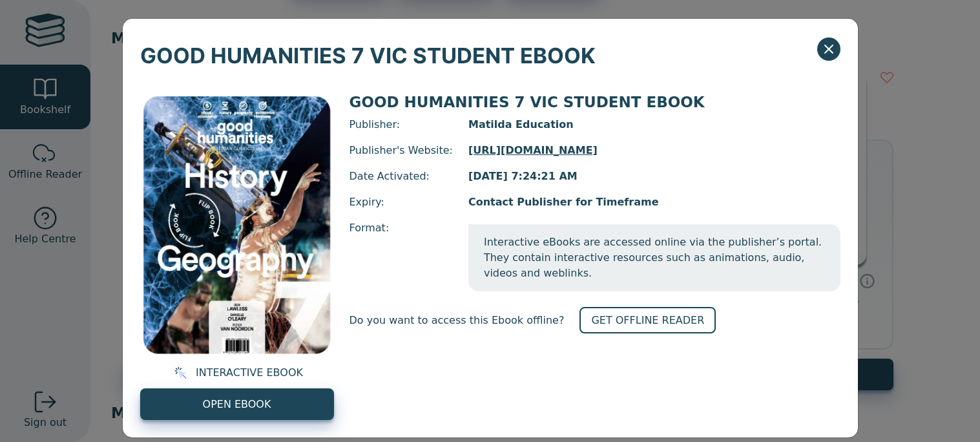 Image resolution: width=980 pixels, height=442 pixels. Describe the element at coordinates (654, 202) in the screenshot. I see `span: Contact Publisher for Timeframe` at that location.